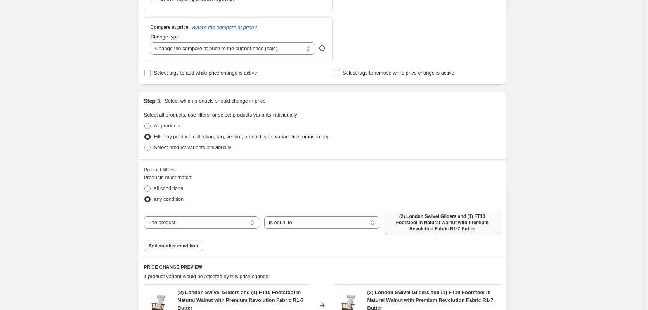  What do you see at coordinates (170, 27) in the screenshot?
I see `h3: Compare at price` at bounding box center [170, 27].